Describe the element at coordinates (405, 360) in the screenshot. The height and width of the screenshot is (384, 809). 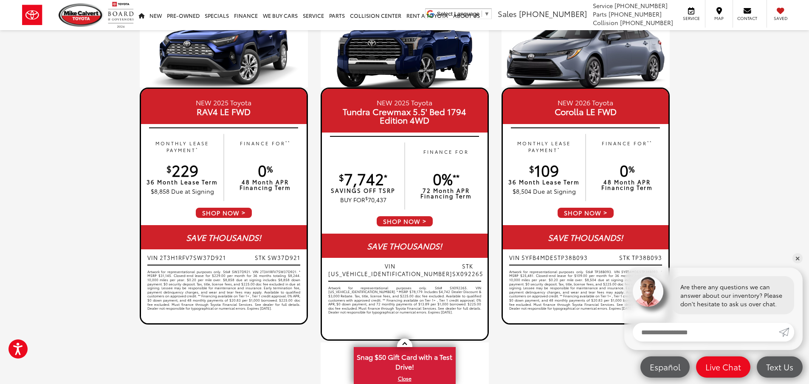
I see `span: Snag $50 Gift Card with a Test Drive!` at that location.